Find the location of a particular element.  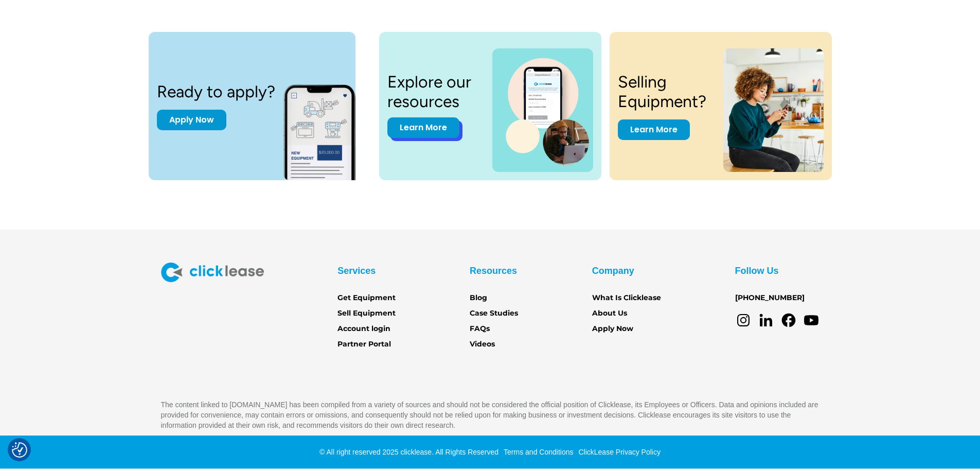

a: About Us is located at coordinates (610, 314).